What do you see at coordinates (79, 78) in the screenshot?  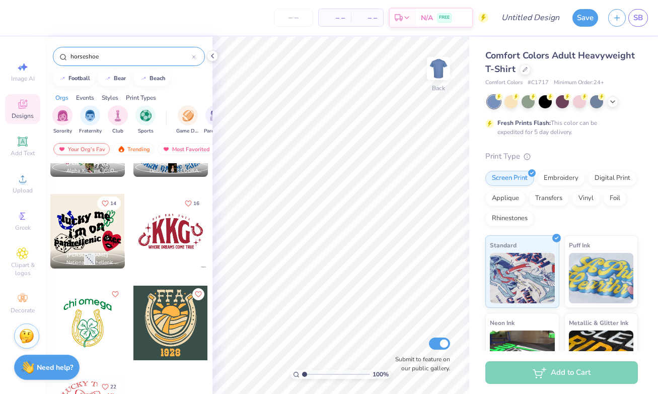 I see `div: football` at bounding box center [79, 78].